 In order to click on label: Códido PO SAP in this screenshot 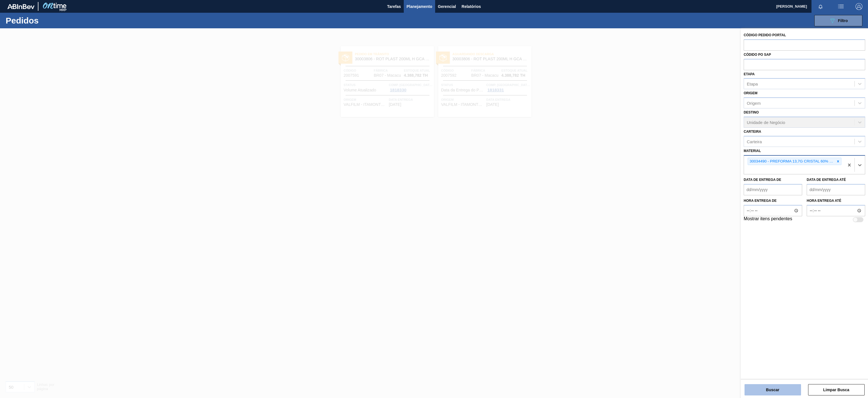, I will do `click(758, 55)`.